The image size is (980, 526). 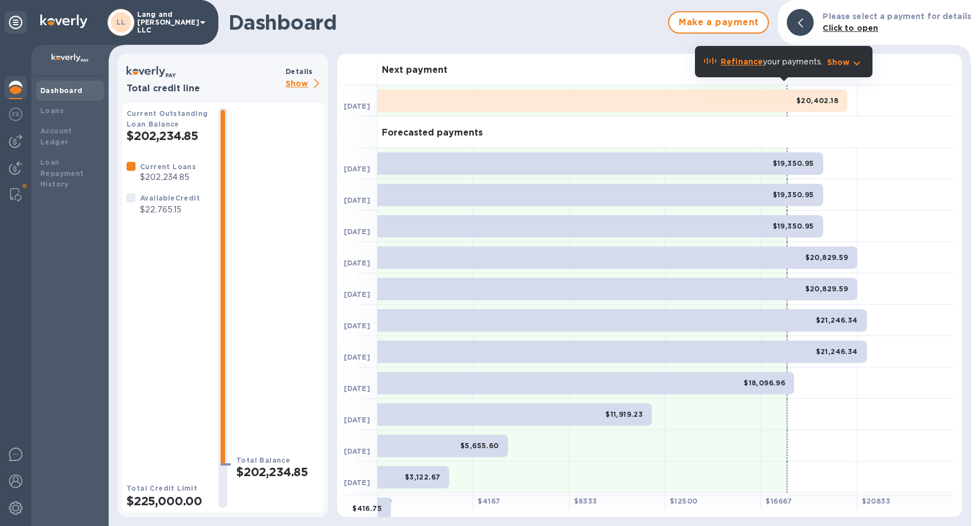 I want to click on div: Unpin categories, so click(x=16, y=22).